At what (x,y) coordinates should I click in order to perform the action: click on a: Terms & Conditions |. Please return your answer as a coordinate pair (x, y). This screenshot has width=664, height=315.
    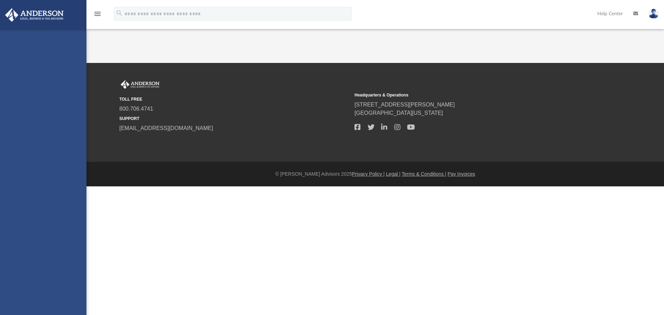
    Looking at the image, I should click on (424, 174).